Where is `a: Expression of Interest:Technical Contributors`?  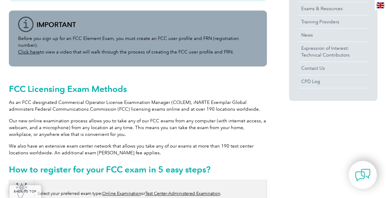
a: Expression of Interest:Technical Contributors is located at coordinates (333, 52).